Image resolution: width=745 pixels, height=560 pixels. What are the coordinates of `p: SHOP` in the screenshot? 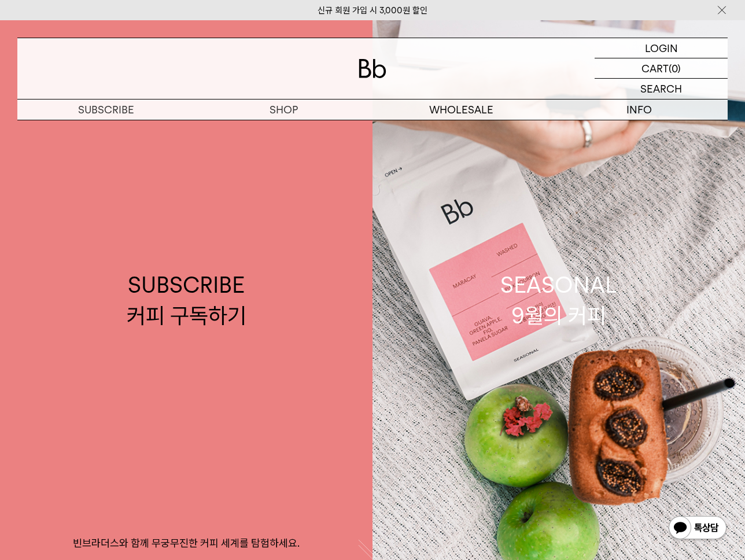 It's located at (283, 109).